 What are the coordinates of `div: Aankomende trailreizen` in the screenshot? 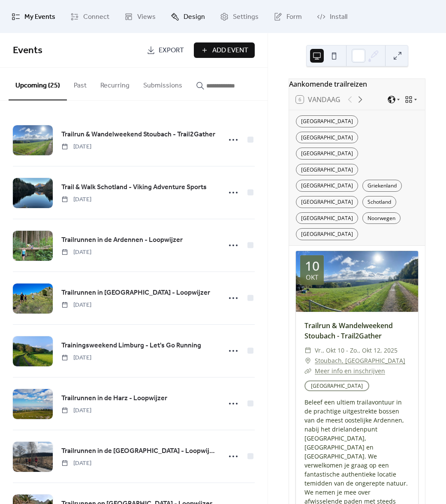 It's located at (357, 84).